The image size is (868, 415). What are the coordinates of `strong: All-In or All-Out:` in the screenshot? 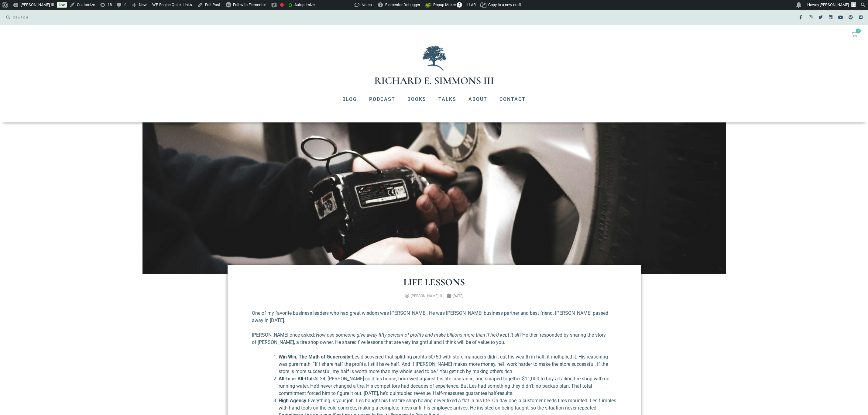 It's located at (296, 379).